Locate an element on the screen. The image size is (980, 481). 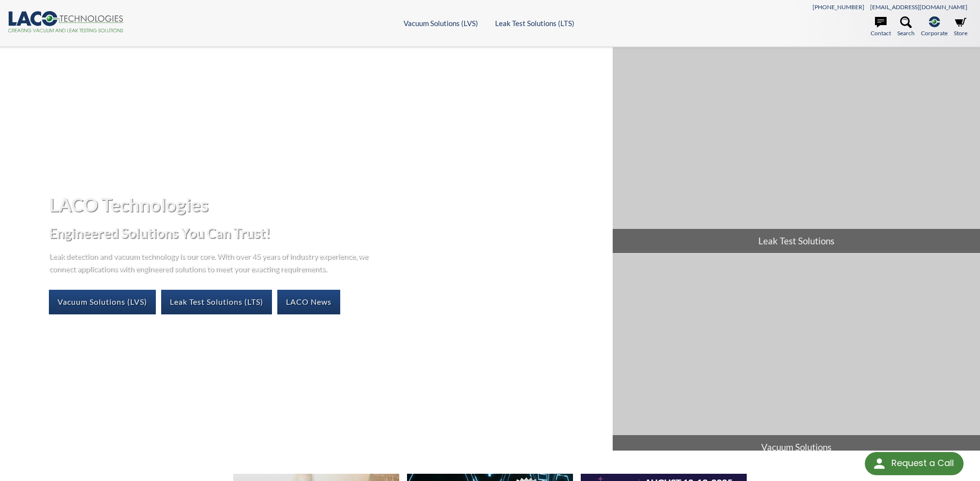
a: Store is located at coordinates (960, 27).